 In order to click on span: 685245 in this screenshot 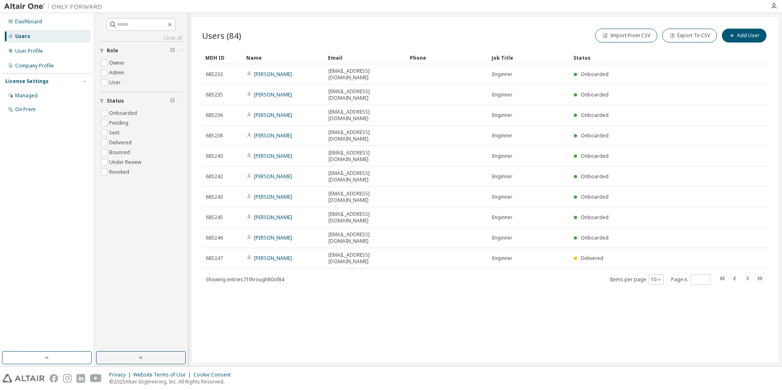, I will do `click(214, 218)`.